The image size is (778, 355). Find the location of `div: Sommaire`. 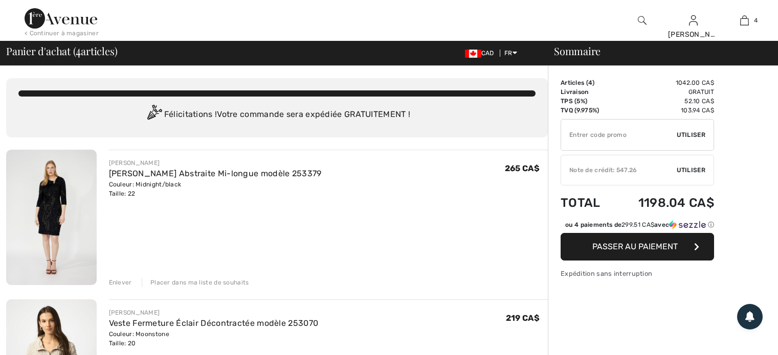

div: Sommaire is located at coordinates (657, 51).